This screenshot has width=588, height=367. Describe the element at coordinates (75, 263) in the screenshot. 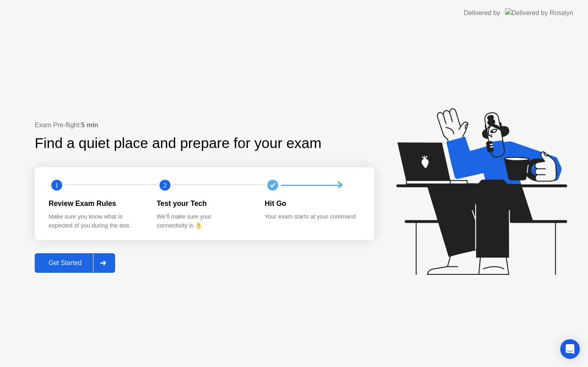

I see `button: Get Started` at that location.